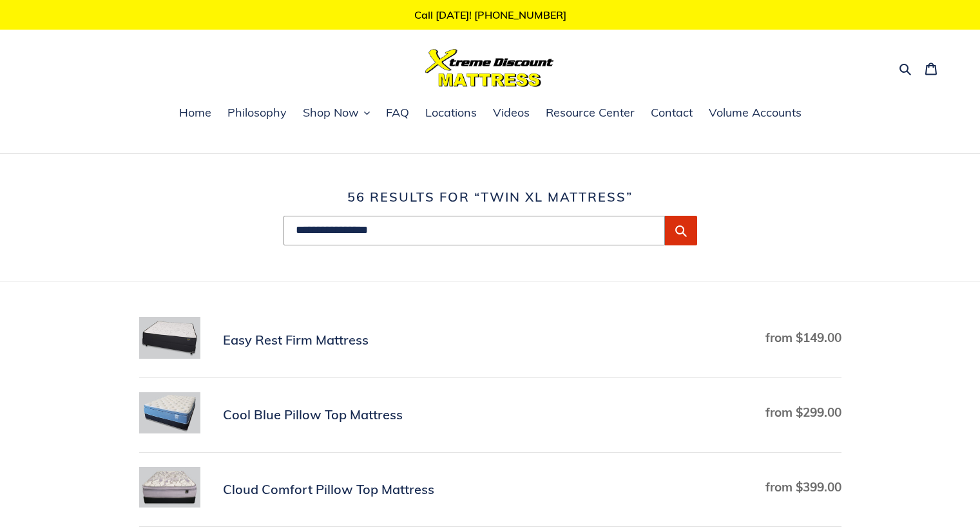  Describe the element at coordinates (397, 113) in the screenshot. I see `span: FAQ` at that location.